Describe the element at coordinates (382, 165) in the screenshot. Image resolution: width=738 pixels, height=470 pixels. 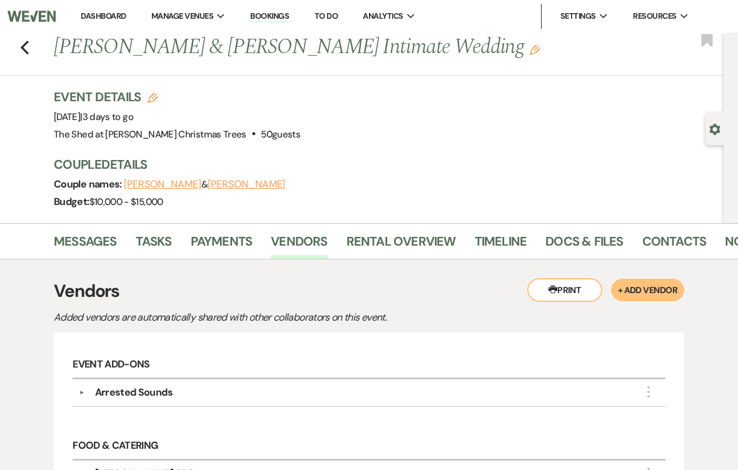
I see `h3: Couple Details` at that location.